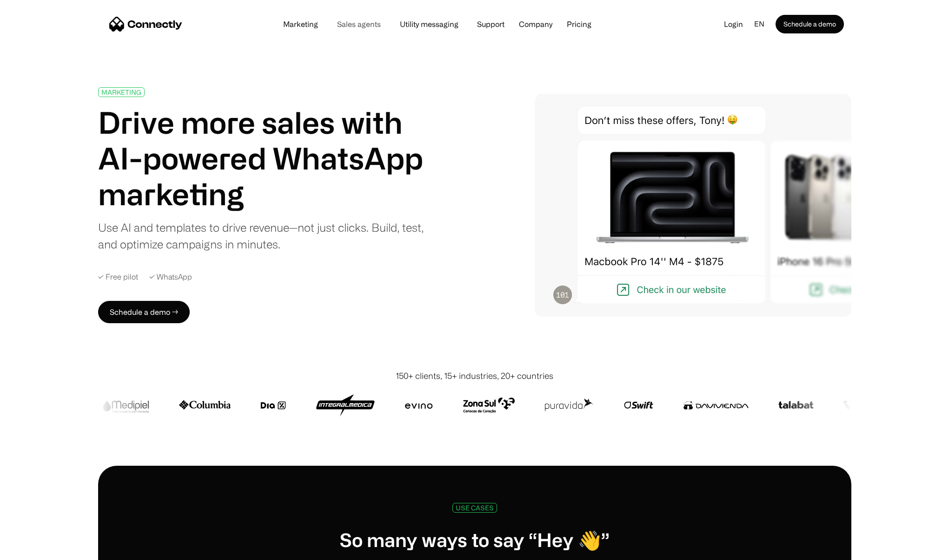 The image size is (949, 560). What do you see at coordinates (809, 24) in the screenshot?
I see `a: Schedule a demo` at bounding box center [809, 24].